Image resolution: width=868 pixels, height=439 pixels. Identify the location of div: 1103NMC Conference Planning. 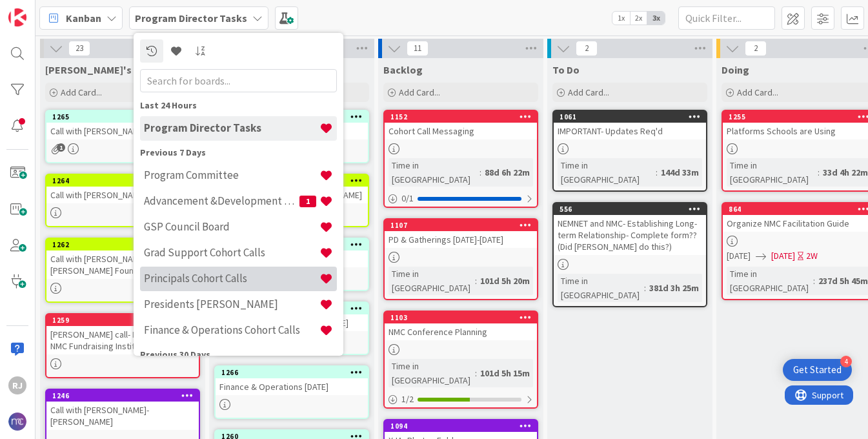
(461, 326).